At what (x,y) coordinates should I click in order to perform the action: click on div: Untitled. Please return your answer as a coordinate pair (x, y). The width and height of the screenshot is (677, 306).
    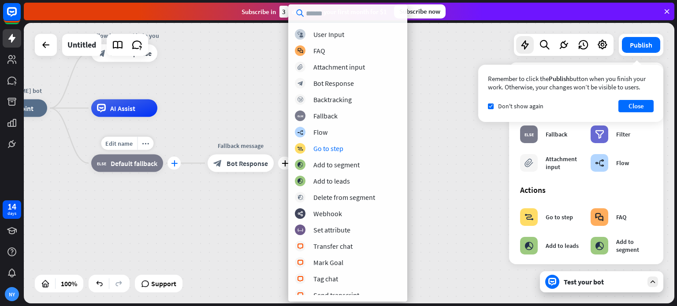
    Looking at the image, I should click on (81, 45).